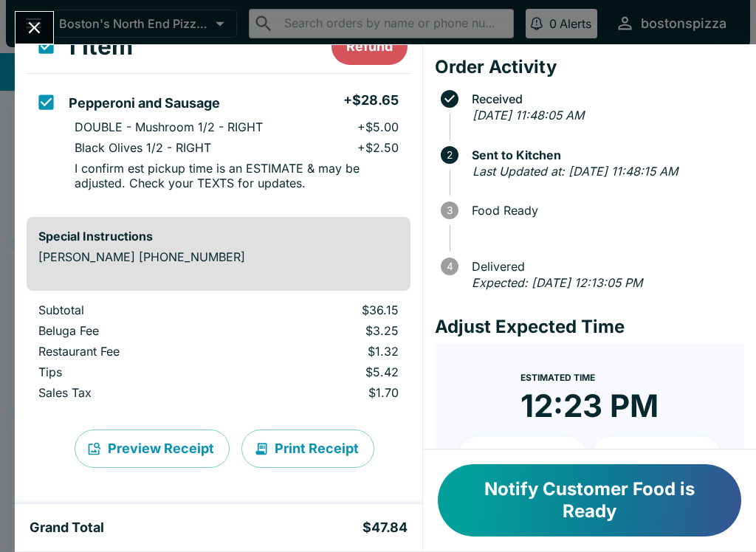  I want to click on h3: 1 Item, so click(99, 46).